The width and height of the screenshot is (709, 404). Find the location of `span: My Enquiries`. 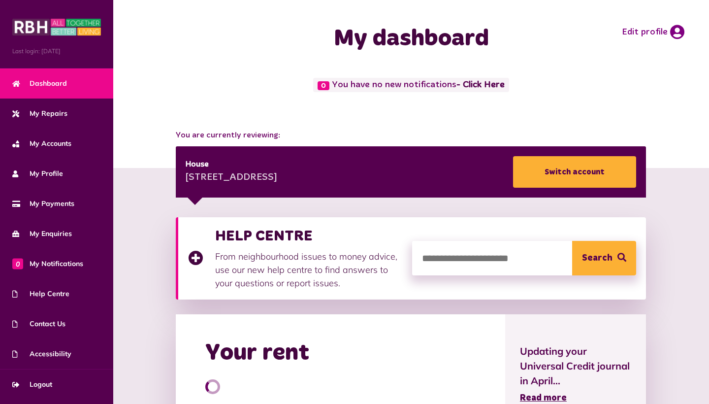

span: My Enquiries is located at coordinates (42, 233).